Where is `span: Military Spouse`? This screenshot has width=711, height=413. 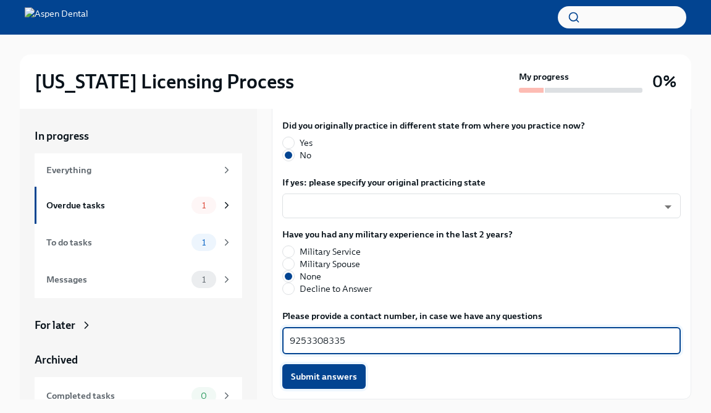 span: Military Spouse is located at coordinates (330, 264).